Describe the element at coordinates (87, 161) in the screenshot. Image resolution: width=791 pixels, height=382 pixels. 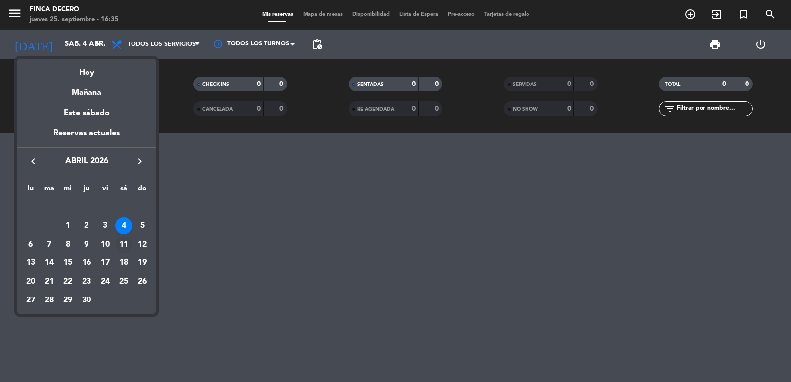
I see `span: abril 2026` at that location.